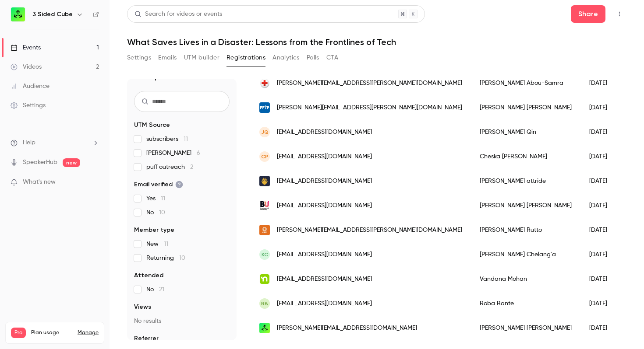 The image size is (644, 349). Describe the element at coordinates (156, 199) in the screenshot. I see `span: Yes` at that location.